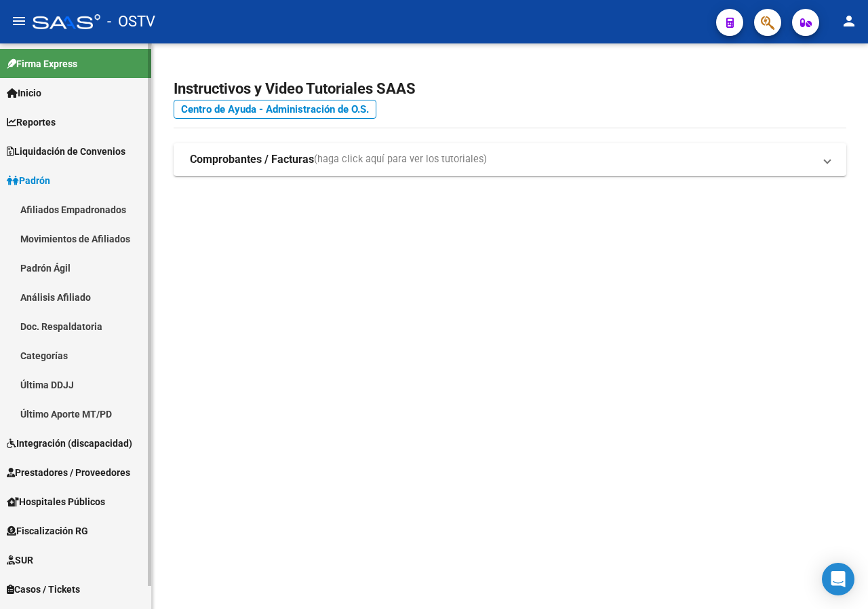 The width and height of the screenshot is (868, 609). What do you see at coordinates (849, 21) in the screenshot?
I see `mat-icon: person` at bounding box center [849, 21].